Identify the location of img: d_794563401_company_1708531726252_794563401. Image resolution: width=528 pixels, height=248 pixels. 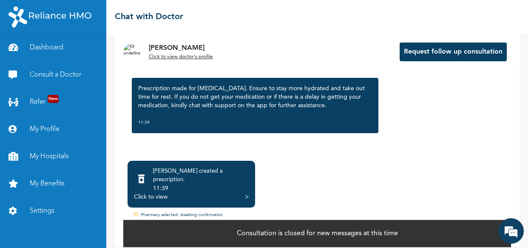
(25, 53).